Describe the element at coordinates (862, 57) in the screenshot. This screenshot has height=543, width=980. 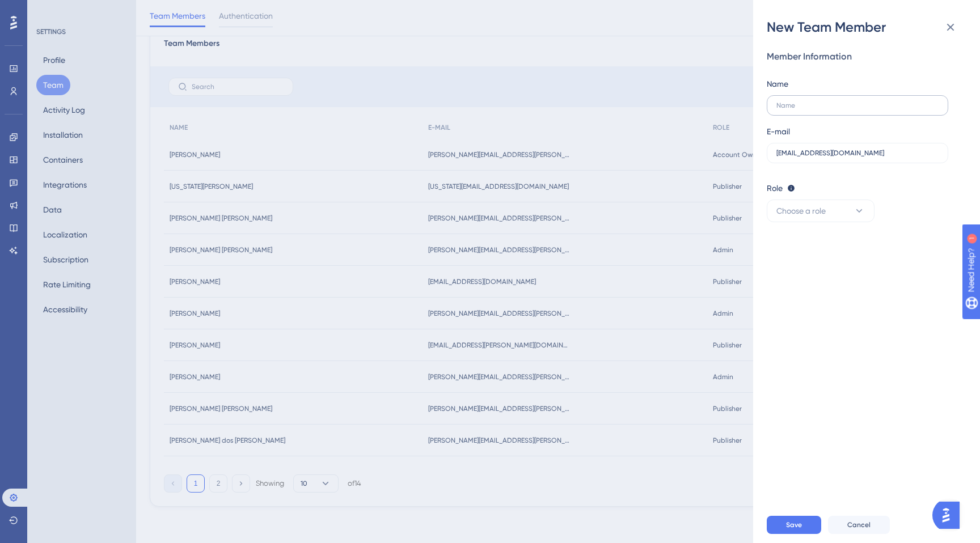
I see `div: Member Information` at that location.